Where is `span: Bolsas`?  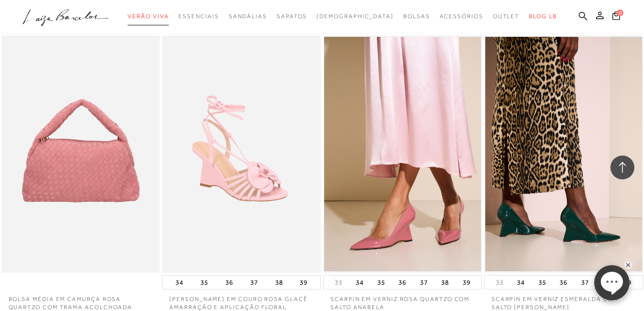 span: Bolsas is located at coordinates (417, 17).